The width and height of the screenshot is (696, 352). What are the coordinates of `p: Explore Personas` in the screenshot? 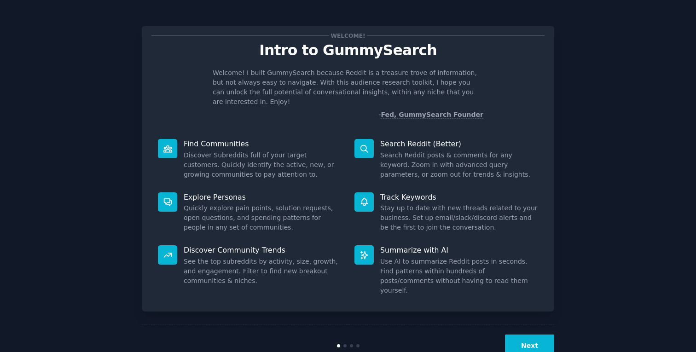 It's located at (262, 197).